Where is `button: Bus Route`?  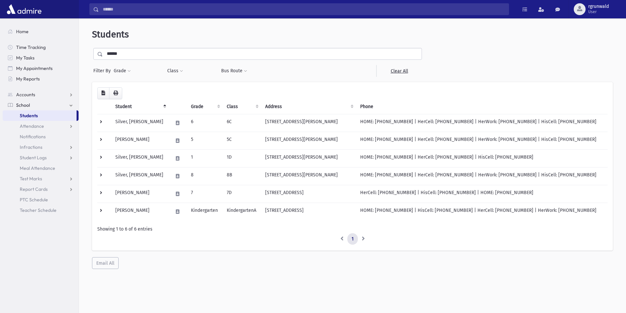
button: Bus Route is located at coordinates (234, 71).